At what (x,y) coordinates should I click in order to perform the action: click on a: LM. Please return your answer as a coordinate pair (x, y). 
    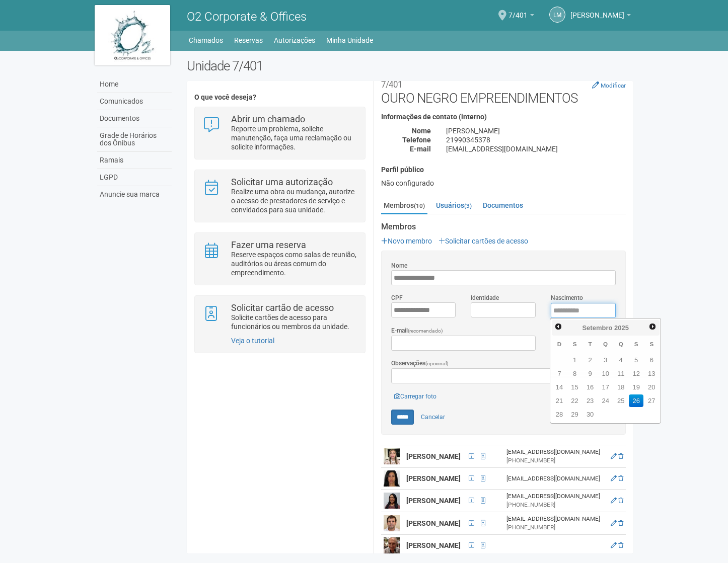
    Looking at the image, I should click on (557, 14).